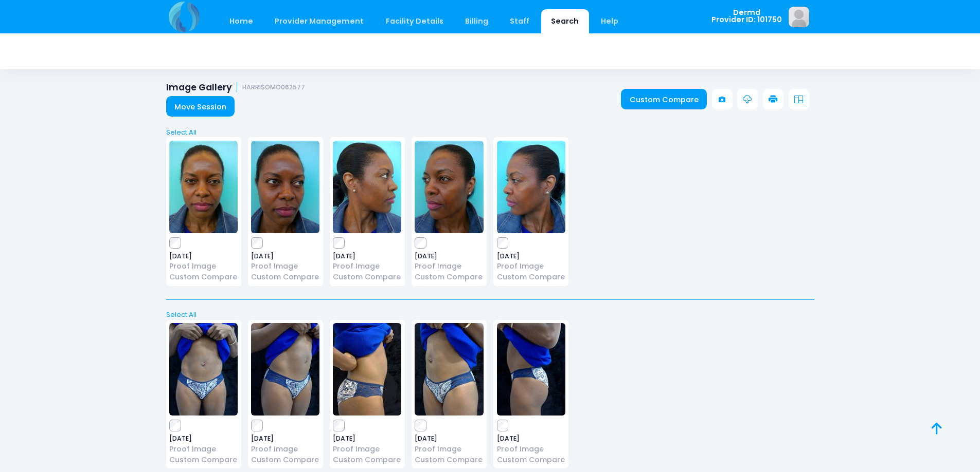 The width and height of the screenshot is (980, 472). What do you see at coordinates (235, 87) in the screenshot?
I see `h1: Image Gallery` at bounding box center [235, 87].